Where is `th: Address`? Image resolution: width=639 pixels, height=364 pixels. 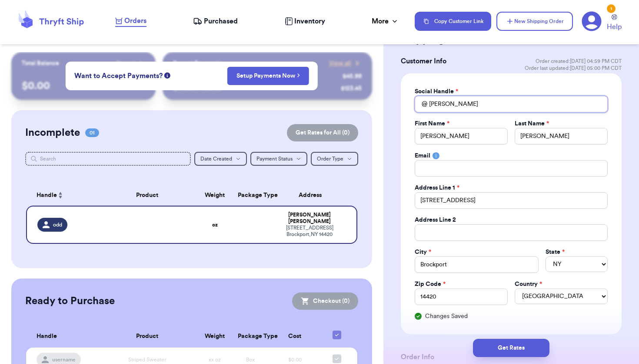
th: Address is located at coordinates (313, 196).